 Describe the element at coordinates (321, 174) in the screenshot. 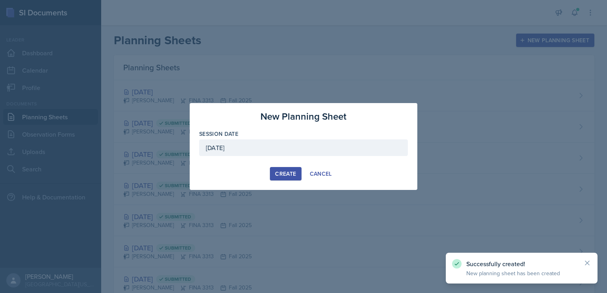

I see `div: Cancel` at that location.